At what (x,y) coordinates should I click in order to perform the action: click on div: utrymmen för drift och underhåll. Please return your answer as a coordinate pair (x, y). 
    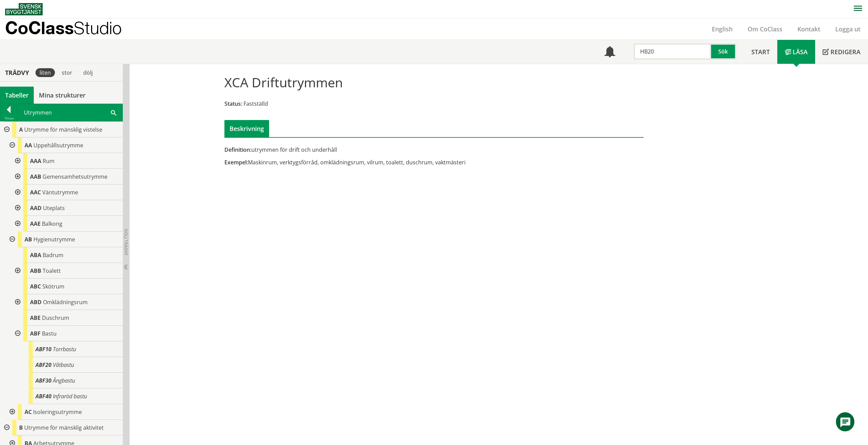
    Looking at the image, I should click on (362, 150).